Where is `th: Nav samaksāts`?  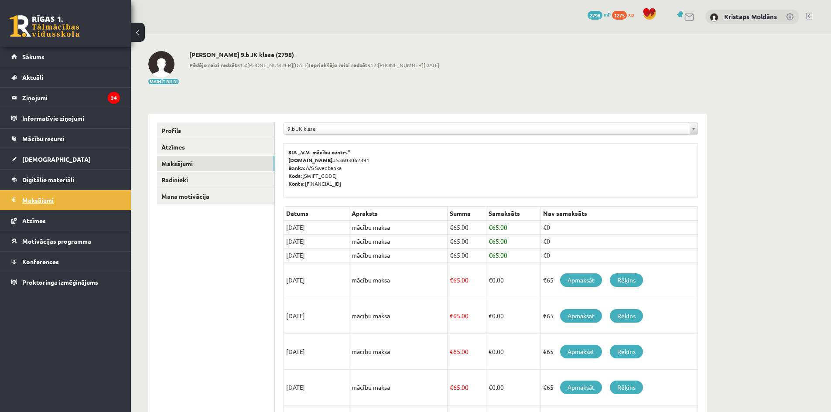
th: Nav samaksāts is located at coordinates (619, 214).